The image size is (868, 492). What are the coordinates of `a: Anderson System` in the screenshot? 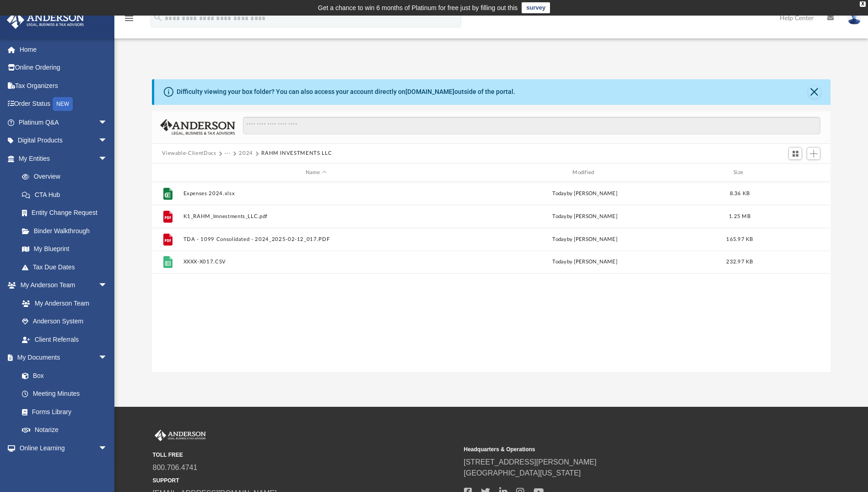 It's located at (64, 321).